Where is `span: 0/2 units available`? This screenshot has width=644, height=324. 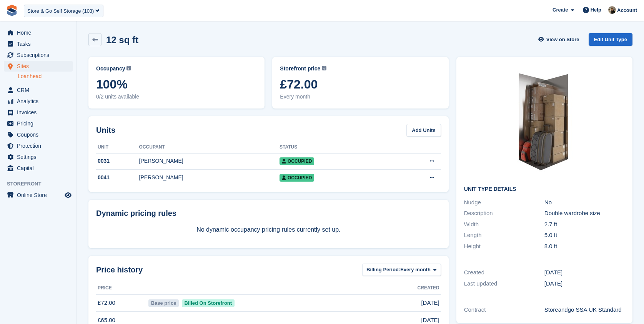 span: 0/2 units available is located at coordinates (177, 97).